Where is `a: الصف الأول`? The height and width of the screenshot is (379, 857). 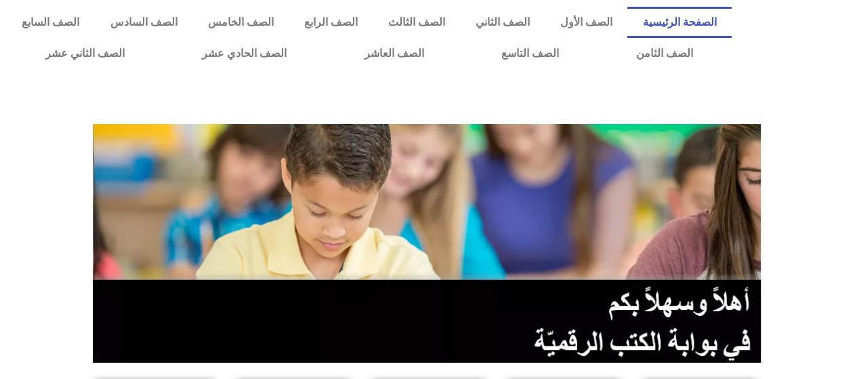 a: الصف الأول is located at coordinates (586, 22).